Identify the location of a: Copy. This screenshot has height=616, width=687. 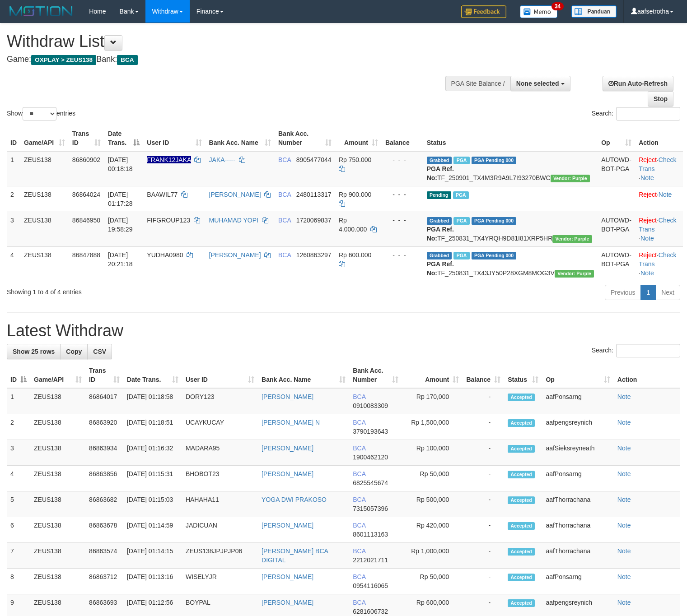
(74, 351).